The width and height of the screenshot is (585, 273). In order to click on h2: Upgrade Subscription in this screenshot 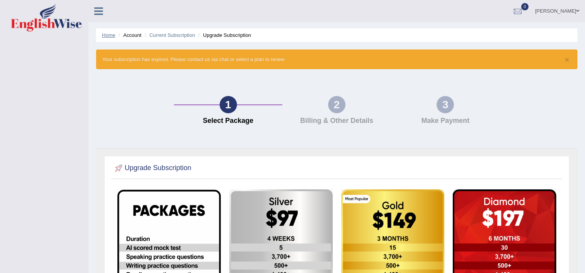, I will do `click(152, 168)`.